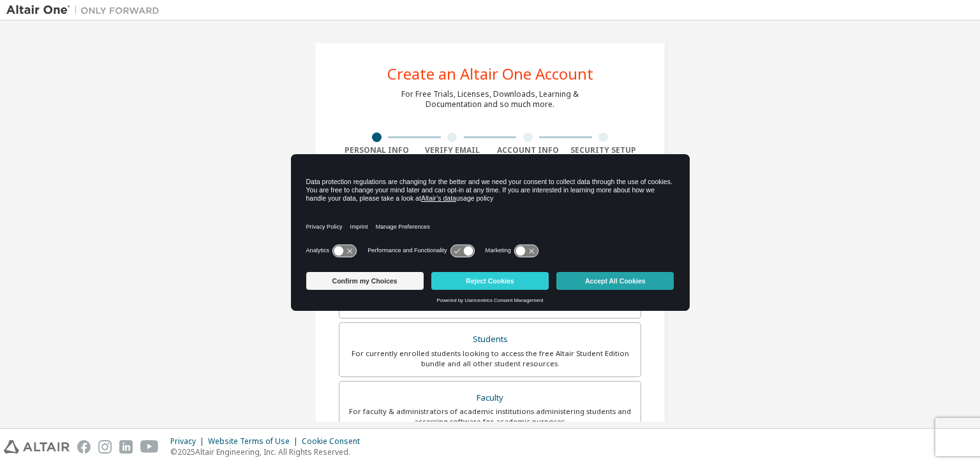 The width and height of the screenshot is (980, 465). I want to click on p: © 2025 Altair Engineering, Inc. All Rights Reserved., so click(269, 452).